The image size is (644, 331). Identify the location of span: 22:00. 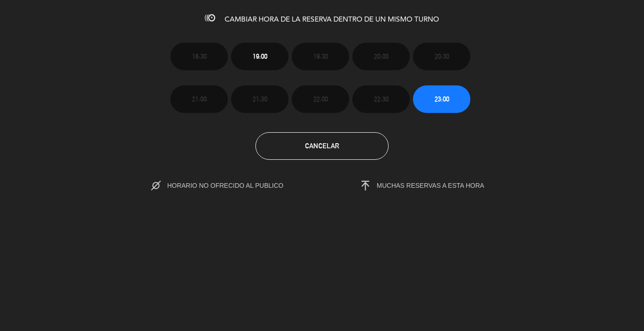
(321, 99).